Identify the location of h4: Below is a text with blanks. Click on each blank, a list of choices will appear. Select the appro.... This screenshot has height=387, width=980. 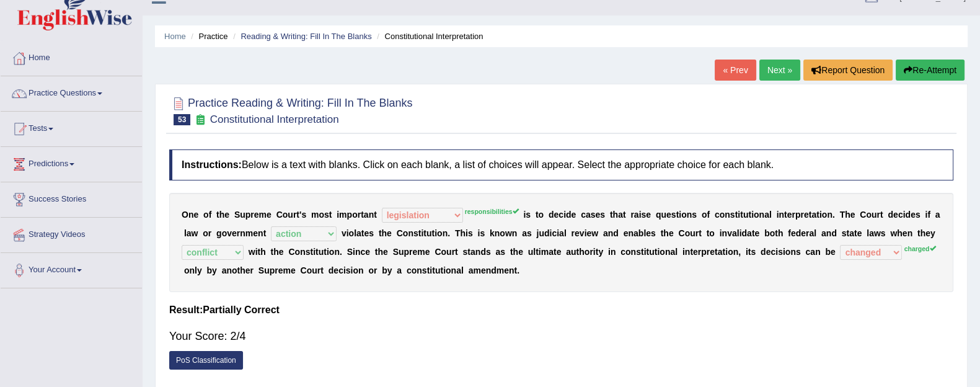
(561, 165).